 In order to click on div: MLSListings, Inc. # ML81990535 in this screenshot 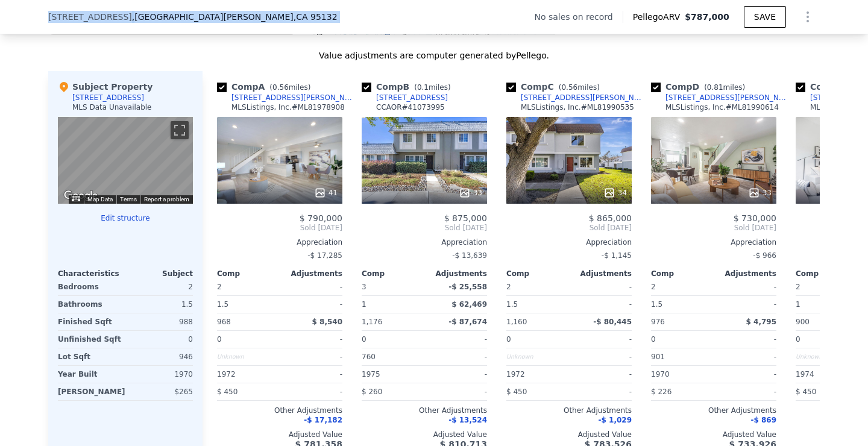, I will do `click(577, 107)`.